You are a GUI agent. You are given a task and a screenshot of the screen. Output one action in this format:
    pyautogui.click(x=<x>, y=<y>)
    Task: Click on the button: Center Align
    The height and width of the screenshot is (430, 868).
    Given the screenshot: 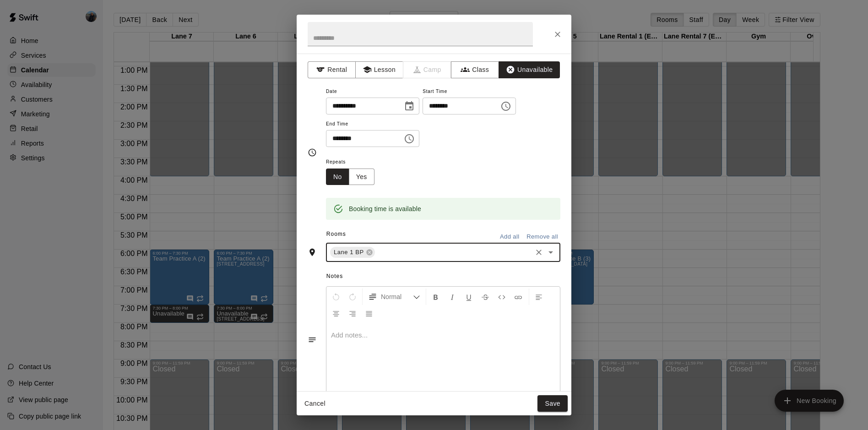 What is the action you would take?
    pyautogui.click(x=337, y=313)
    